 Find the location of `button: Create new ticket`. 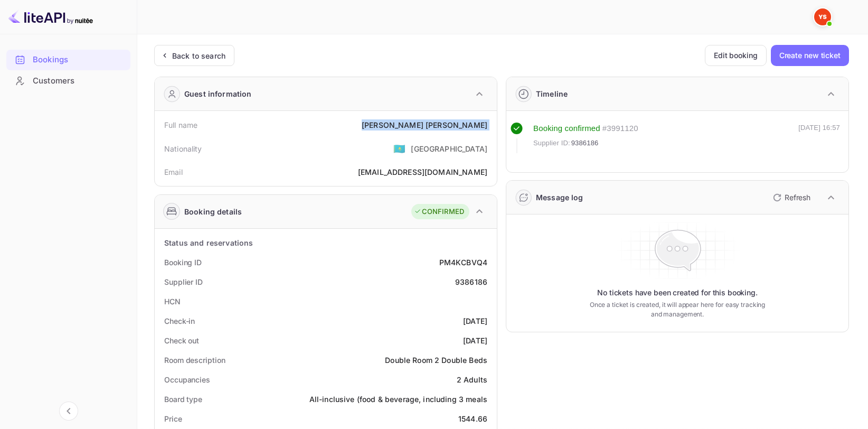

button: Create new ticket is located at coordinates (811, 56).